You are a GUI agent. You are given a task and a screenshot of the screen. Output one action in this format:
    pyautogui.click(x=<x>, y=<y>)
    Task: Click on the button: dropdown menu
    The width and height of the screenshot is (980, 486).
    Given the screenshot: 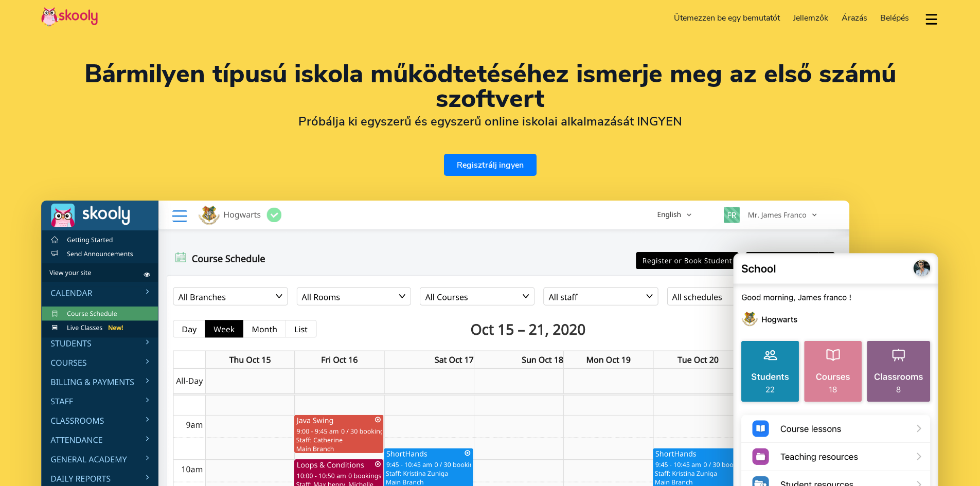 What is the action you would take?
    pyautogui.click(x=931, y=19)
    